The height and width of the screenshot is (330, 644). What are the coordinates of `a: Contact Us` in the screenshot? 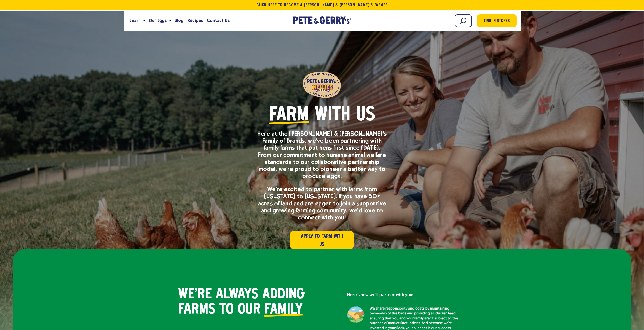 It's located at (218, 21).